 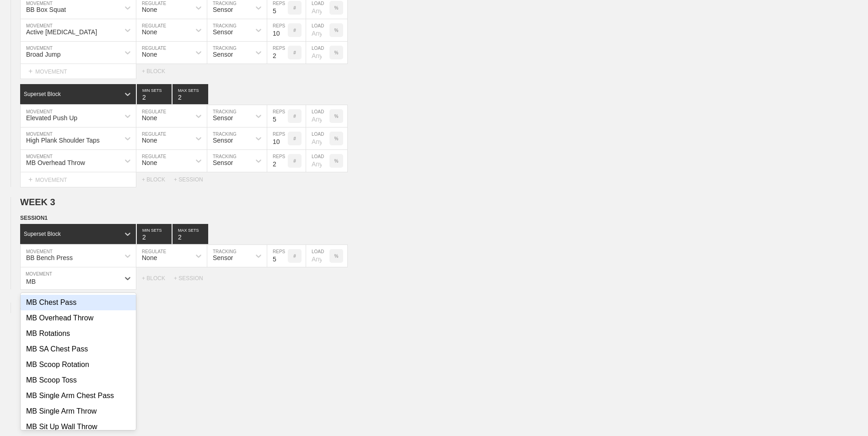 I want to click on div: MB Sit Up Wall Throw, so click(x=78, y=427).